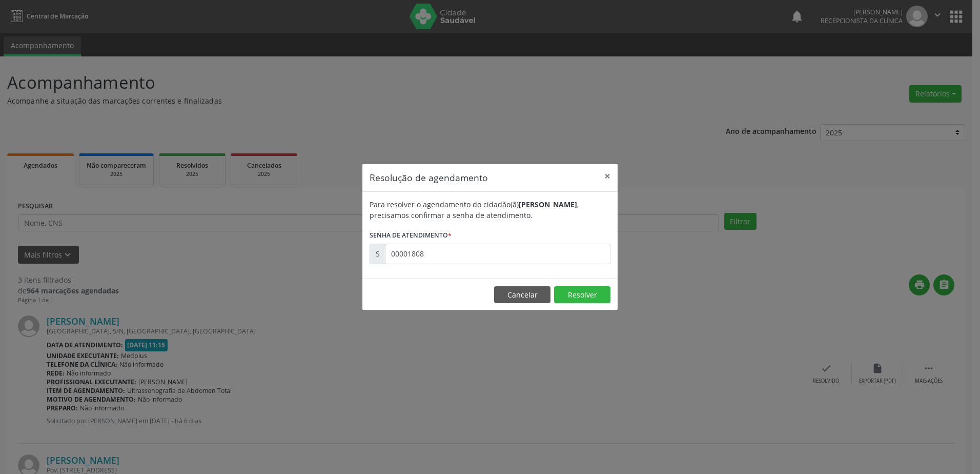 The width and height of the screenshot is (980, 474). What do you see at coordinates (582, 294) in the screenshot?
I see `button: Resolver` at bounding box center [582, 294].